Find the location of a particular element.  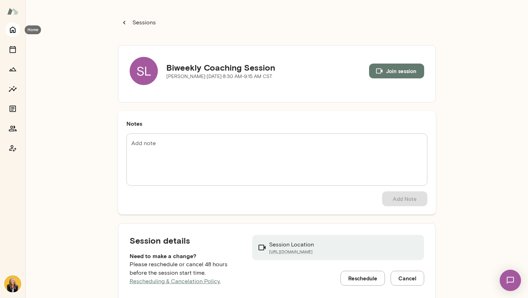

h6: Need to make a change? is located at coordinates (185, 256).